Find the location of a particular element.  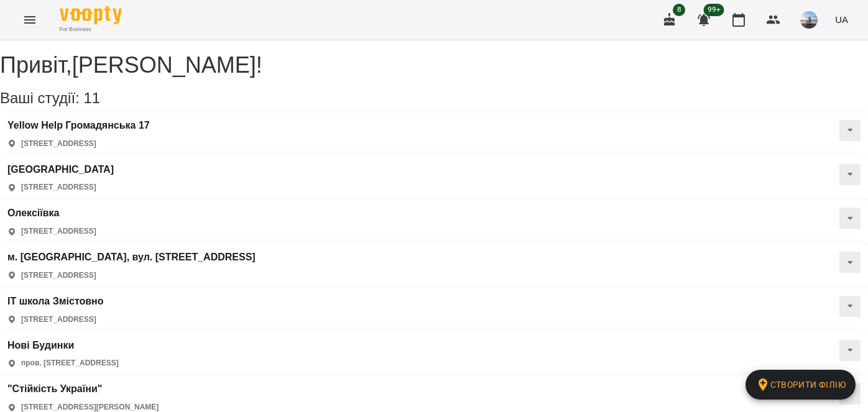

a: IT школа Змістовно is located at coordinates (56, 302).